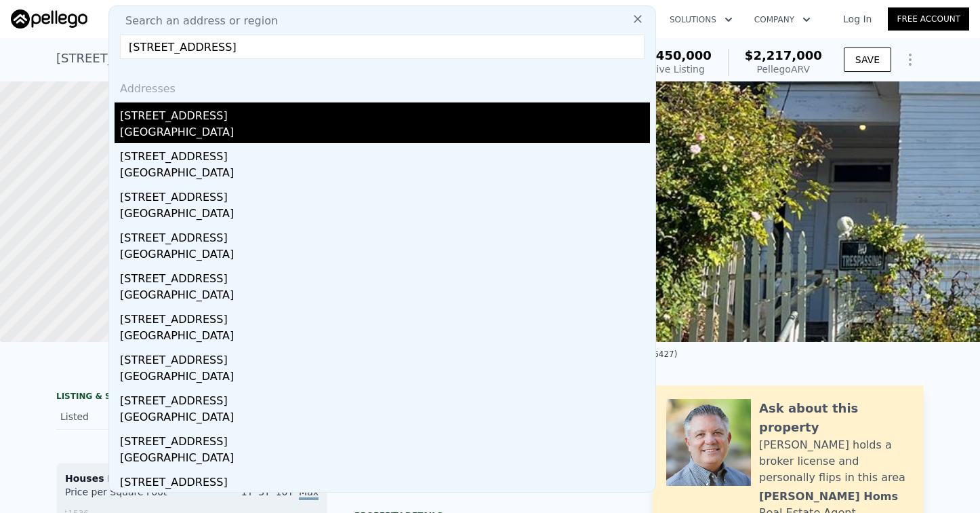  What do you see at coordinates (192, 397) in the screenshot?
I see `div: LISTING & SALE HISTORY` at bounding box center [192, 397].